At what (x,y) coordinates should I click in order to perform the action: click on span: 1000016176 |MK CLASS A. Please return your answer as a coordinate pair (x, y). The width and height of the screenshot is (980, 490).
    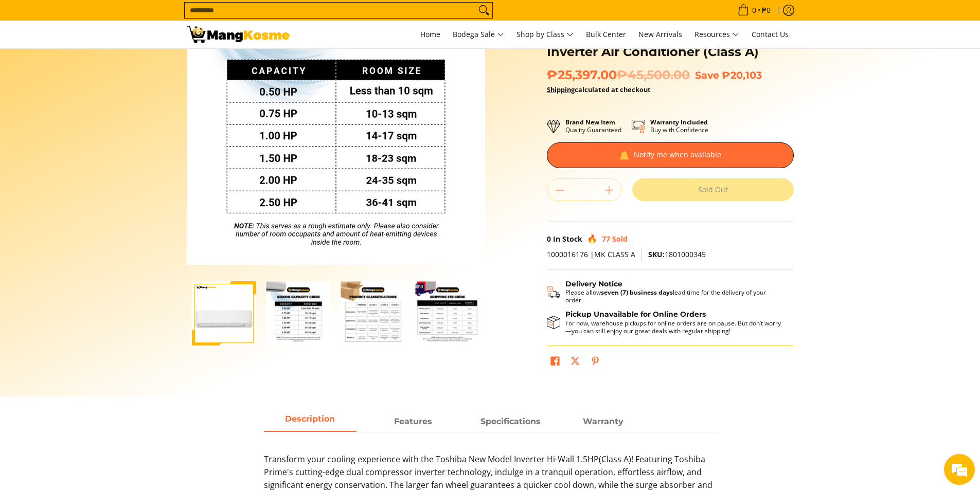
    Looking at the image, I should click on (591, 254).